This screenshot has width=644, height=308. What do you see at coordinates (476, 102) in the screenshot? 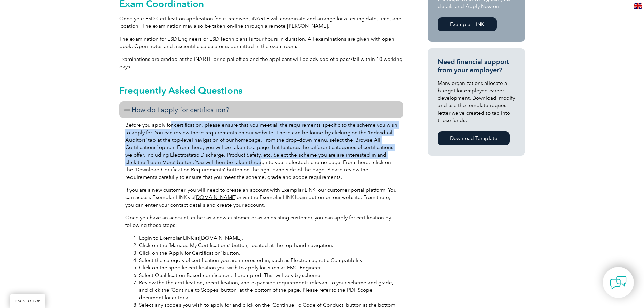
I see `p: Many organizations allocate a budget for employee career development. Download, modify and use th...` at bounding box center [476, 102].